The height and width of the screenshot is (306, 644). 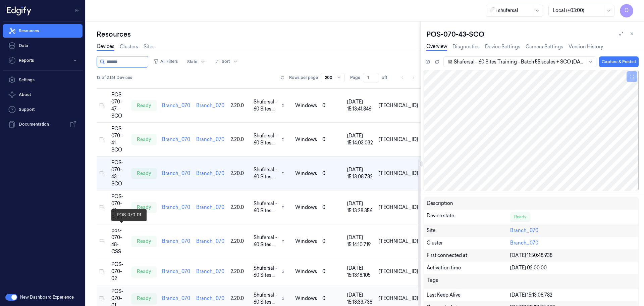 What do you see at coordinates (43, 124) in the screenshot?
I see `a: Documentation` at bounding box center [43, 124].